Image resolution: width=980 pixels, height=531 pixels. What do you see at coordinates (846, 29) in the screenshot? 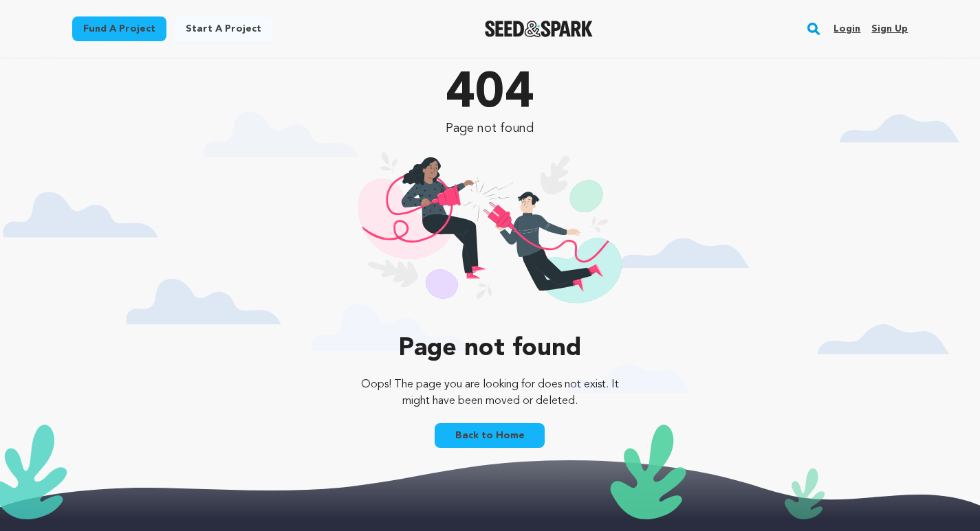
I see `a: Login` at bounding box center [846, 29].